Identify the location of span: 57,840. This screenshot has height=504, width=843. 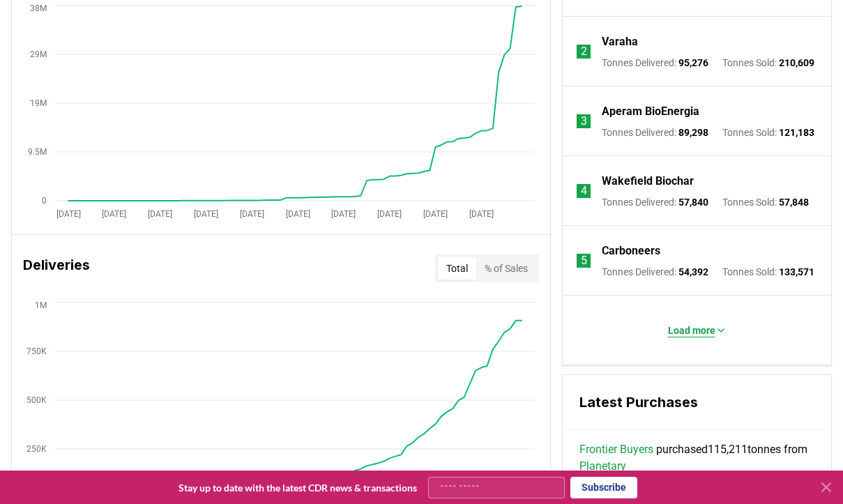
(693, 202).